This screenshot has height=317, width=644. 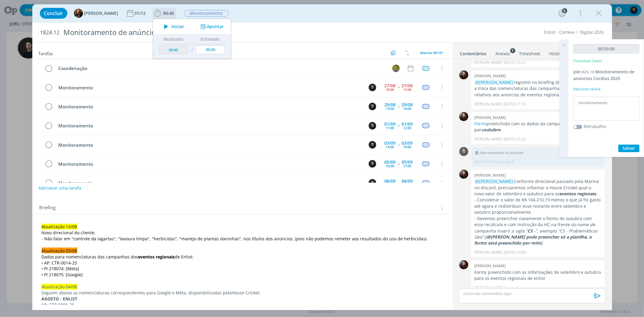 What do you see at coordinates (90, 257) in the screenshot?
I see `span: Dados para nomenclaturas das campanhas dos` at bounding box center [90, 257].